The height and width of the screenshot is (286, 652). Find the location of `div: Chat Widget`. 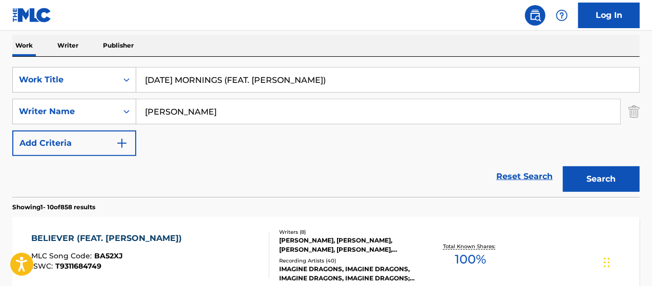

div: Chat Widget is located at coordinates (626, 262).